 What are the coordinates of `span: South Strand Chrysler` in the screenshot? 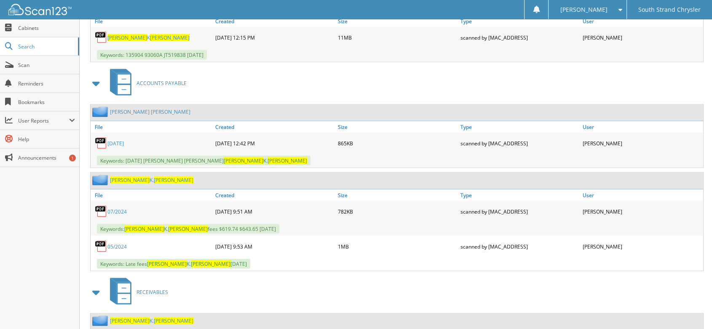 It's located at (669, 10).